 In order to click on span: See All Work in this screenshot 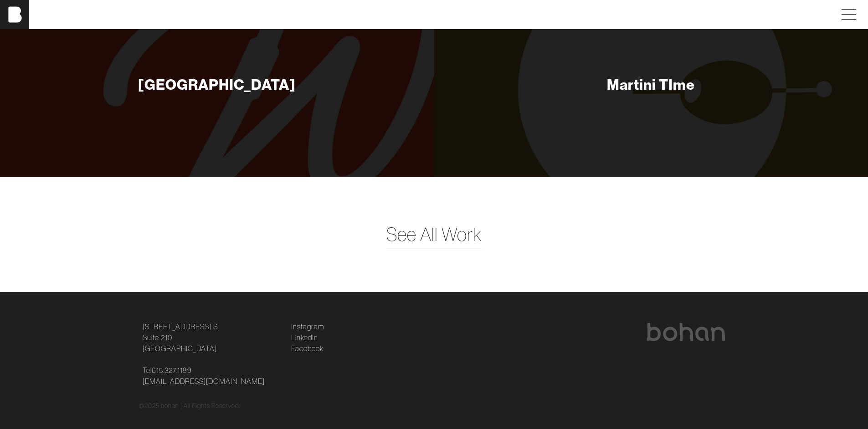, I will do `click(434, 234)`.